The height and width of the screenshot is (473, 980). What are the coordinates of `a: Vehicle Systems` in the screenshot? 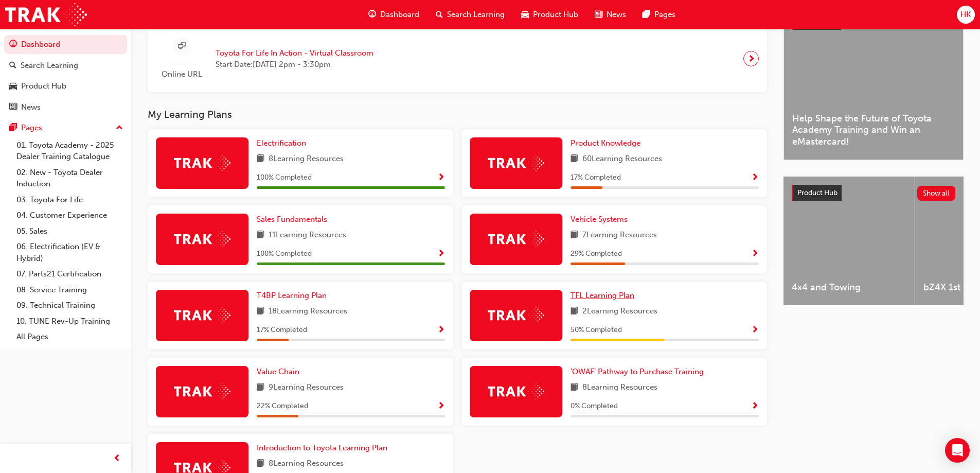 It's located at (601, 220).